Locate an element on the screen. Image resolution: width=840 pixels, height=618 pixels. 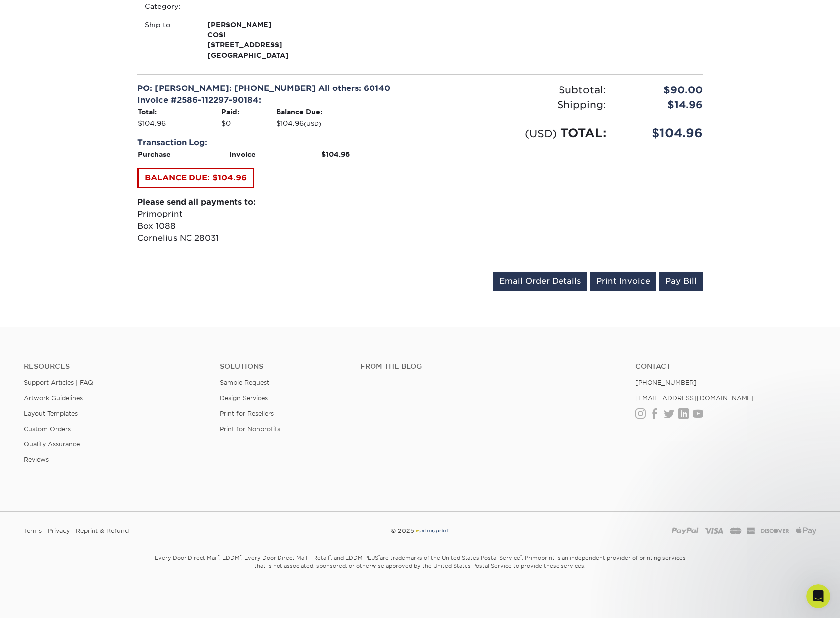
a: Print Invoice is located at coordinates (623, 281).